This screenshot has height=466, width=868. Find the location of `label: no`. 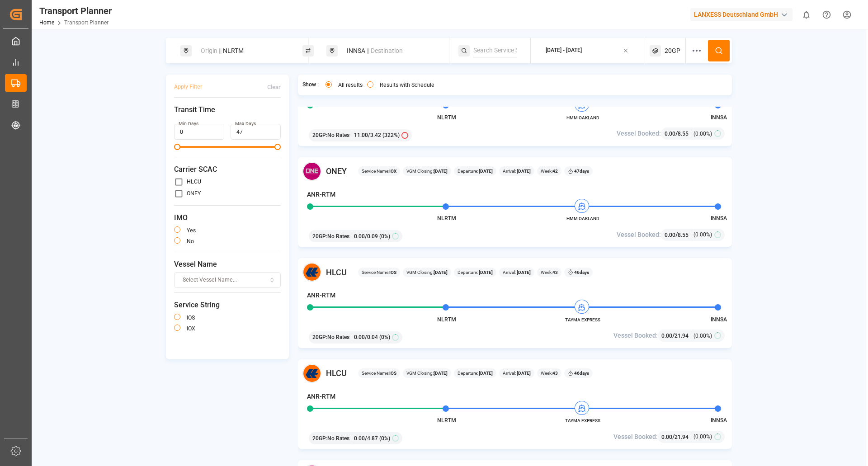

label: no is located at coordinates (190, 241).